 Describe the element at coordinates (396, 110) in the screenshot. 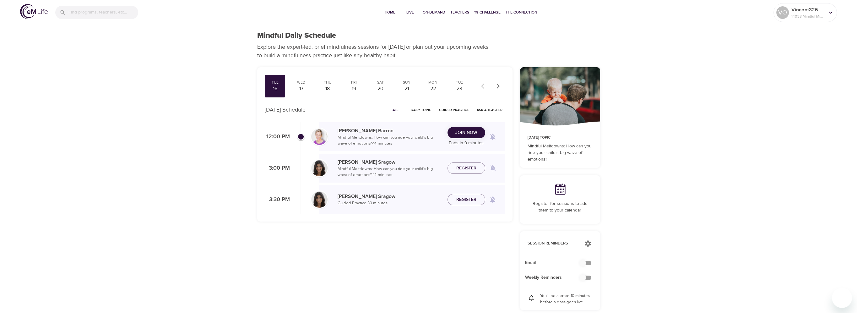

I see `span: All` at that location.